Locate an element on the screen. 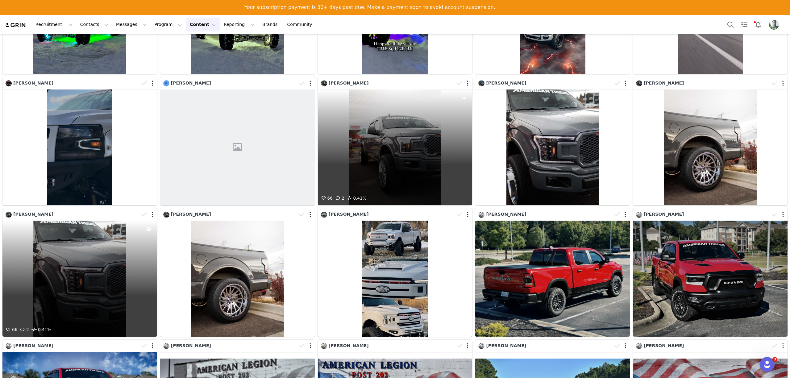 The image size is (790, 378). span: 3 is located at coordinates (774, 359).